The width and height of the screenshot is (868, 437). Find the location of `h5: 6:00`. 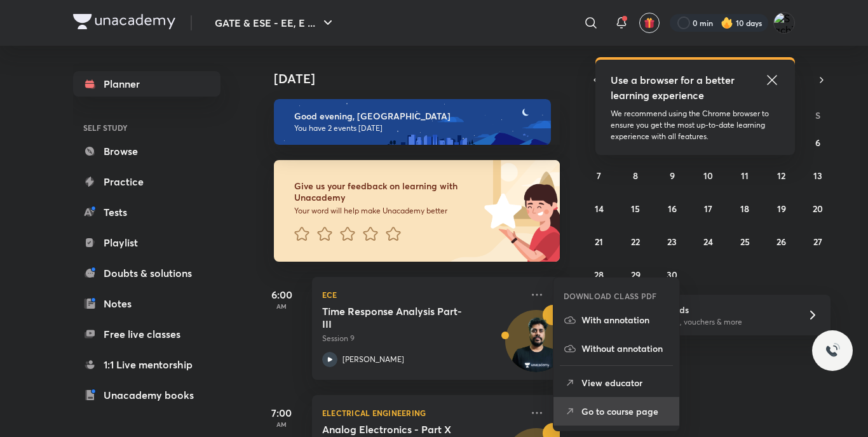

h5: 6:00 is located at coordinates (281, 295).